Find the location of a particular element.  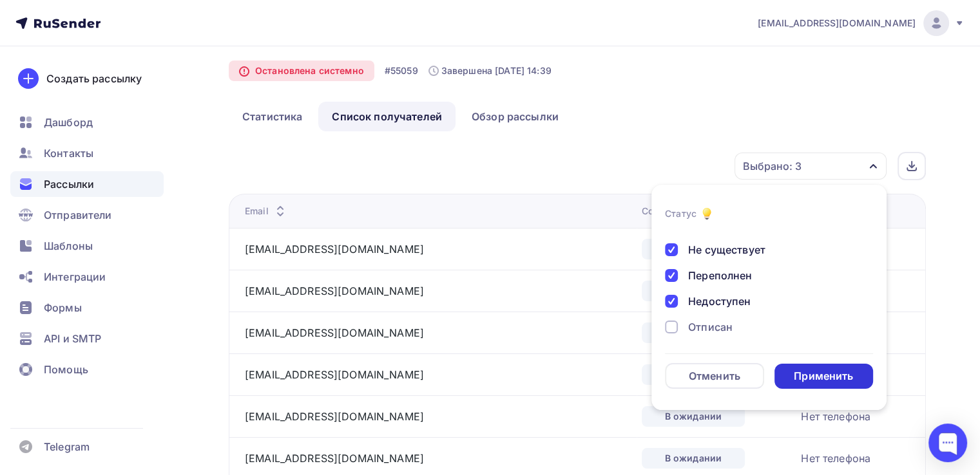

span: API и SMTP is located at coordinates (72, 339).